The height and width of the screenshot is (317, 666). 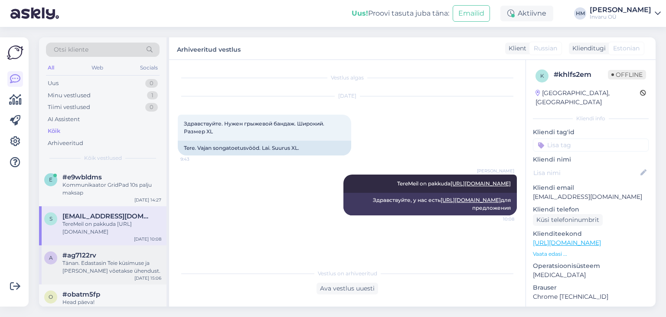 What do you see at coordinates (82, 177) in the screenshot?
I see `span: #e9wbldms` at bounding box center [82, 177].